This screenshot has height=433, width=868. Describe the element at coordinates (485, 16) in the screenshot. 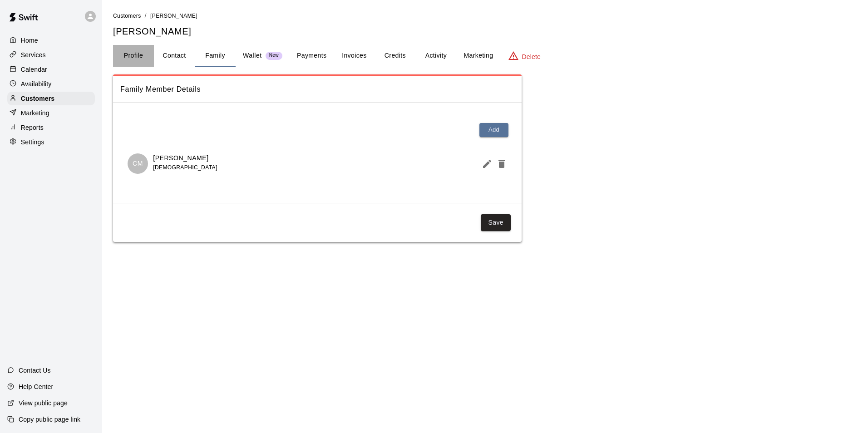

I see `nav: breadcrumb` at that location.